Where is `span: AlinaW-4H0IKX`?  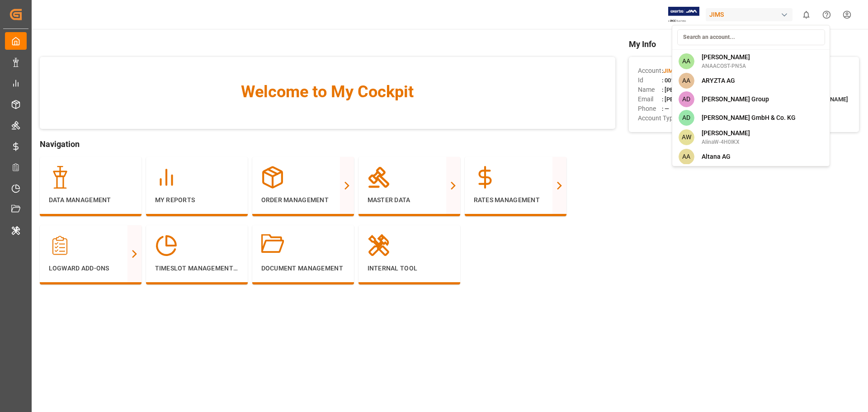
span: AlinaW-4H0IKX is located at coordinates (725, 142).